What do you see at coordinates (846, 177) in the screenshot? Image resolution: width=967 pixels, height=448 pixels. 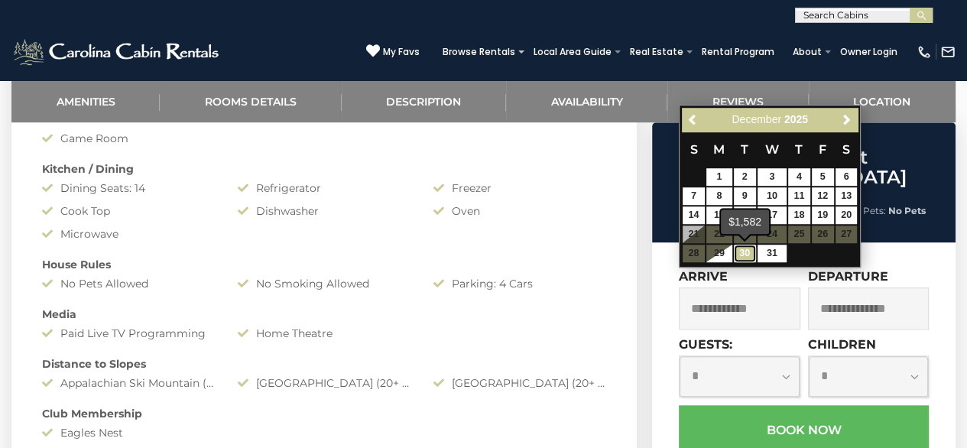 I see `a: 6` at bounding box center [846, 177].